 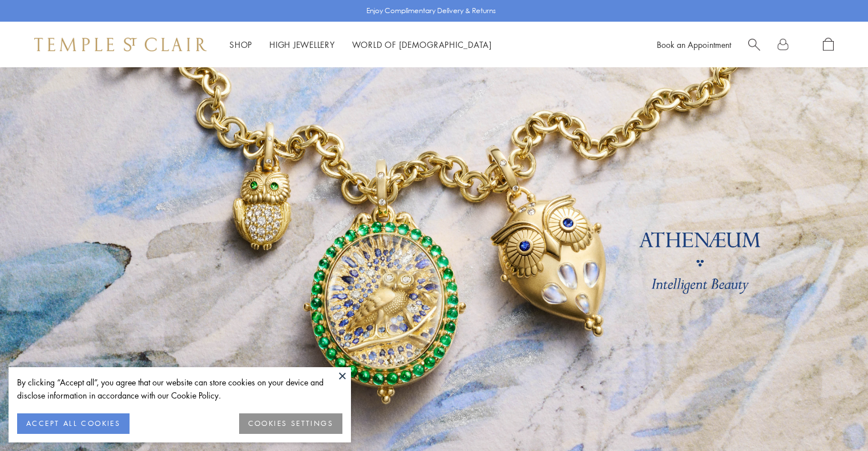 What do you see at coordinates (302, 44) in the screenshot?
I see `a: High JewelleryHigh Jewellery` at bounding box center [302, 44].